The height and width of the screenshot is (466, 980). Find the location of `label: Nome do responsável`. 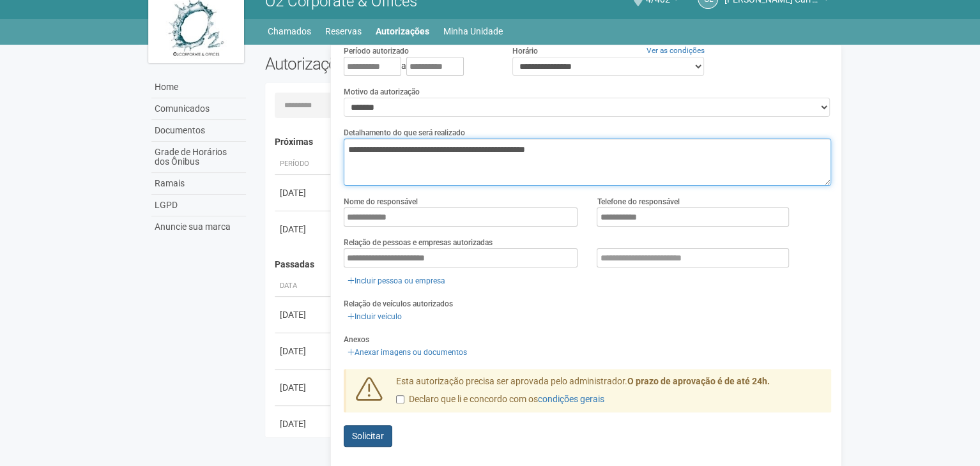

label: Nome do responsável is located at coordinates (381, 202).